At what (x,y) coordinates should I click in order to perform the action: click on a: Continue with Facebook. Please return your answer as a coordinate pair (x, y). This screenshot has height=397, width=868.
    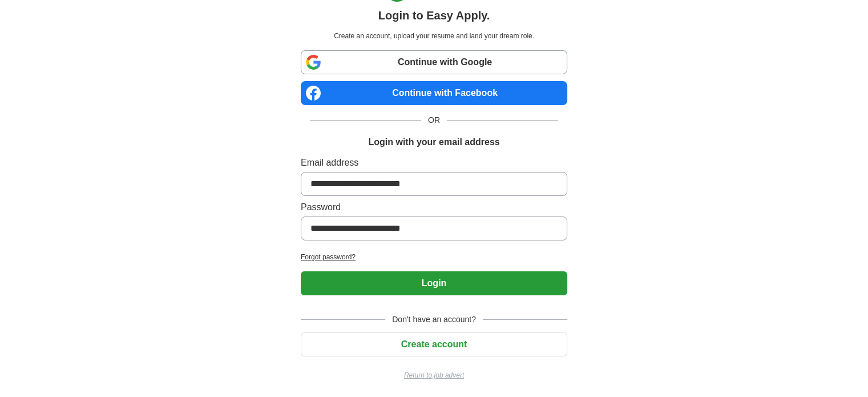
    Looking at the image, I should click on (434, 93).